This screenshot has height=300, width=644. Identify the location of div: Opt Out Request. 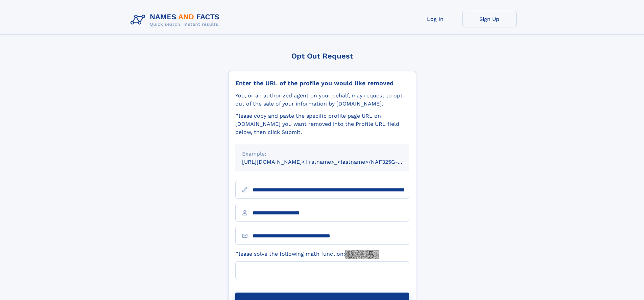
(322, 56).